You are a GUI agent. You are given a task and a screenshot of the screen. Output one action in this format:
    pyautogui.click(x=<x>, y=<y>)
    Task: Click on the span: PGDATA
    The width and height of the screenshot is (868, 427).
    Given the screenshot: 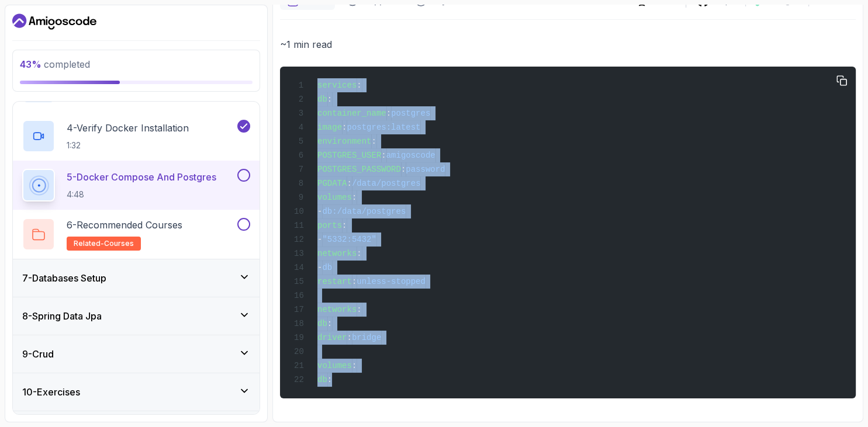 What is the action you would take?
    pyautogui.click(x=332, y=183)
    